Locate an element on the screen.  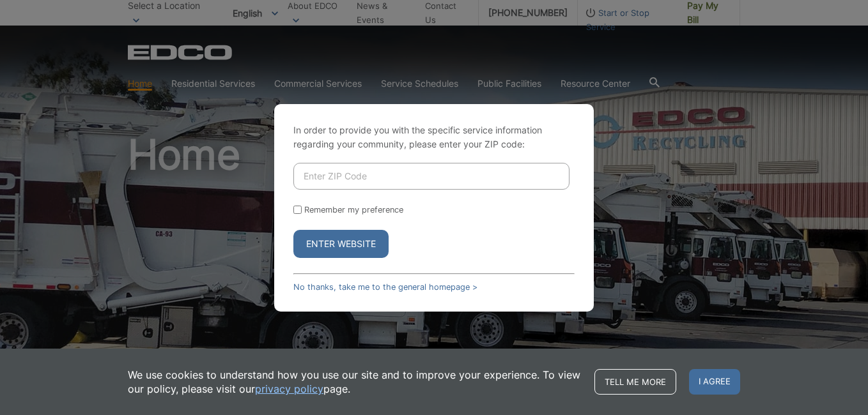
a: Tell me more is located at coordinates (636, 382).